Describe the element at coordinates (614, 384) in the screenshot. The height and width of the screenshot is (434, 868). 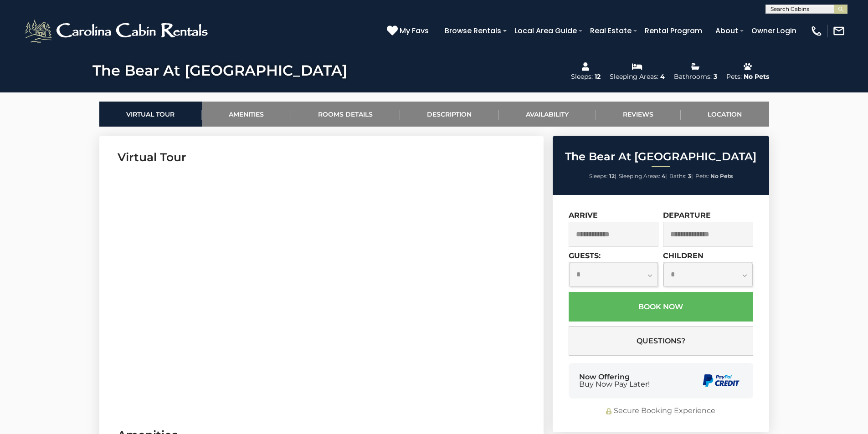
I see `span: Buy Now Pay Later!` at that location.